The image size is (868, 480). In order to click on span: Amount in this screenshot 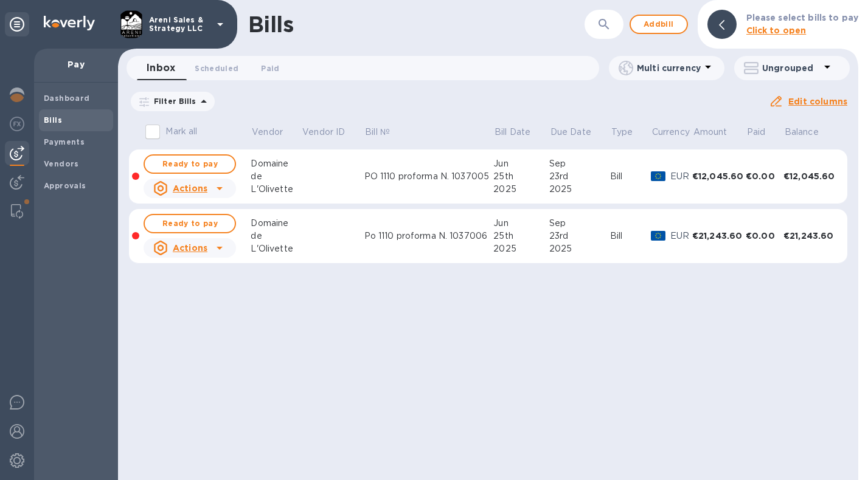, I will do `click(718, 132)`.